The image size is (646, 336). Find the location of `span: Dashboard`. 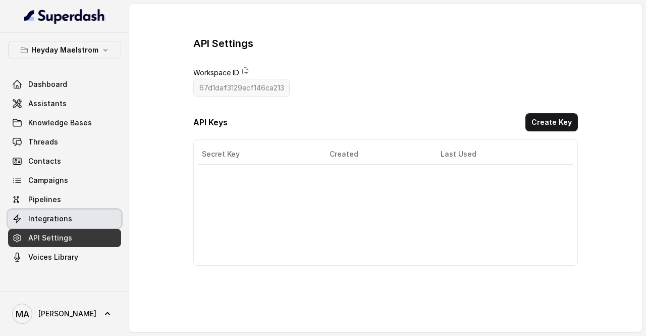

span: Dashboard is located at coordinates (47, 84).